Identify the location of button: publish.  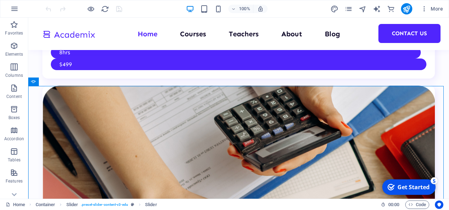
(407, 9).